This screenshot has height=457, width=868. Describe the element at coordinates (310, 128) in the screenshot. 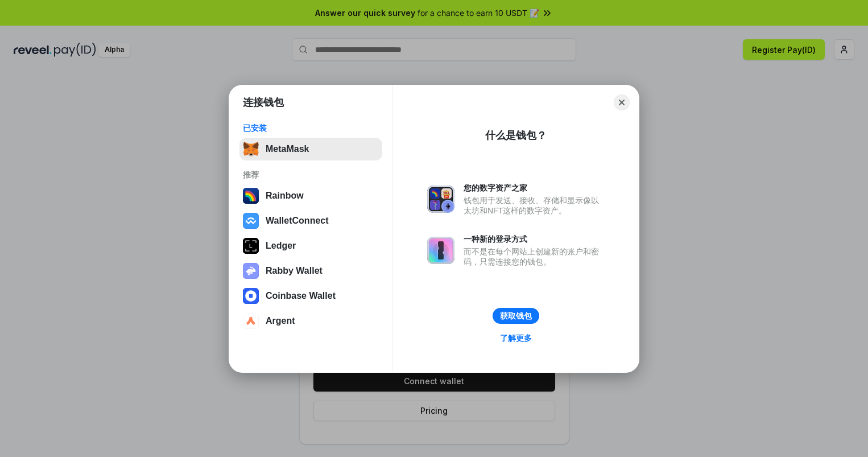

I see `div: 已安装` at that location.